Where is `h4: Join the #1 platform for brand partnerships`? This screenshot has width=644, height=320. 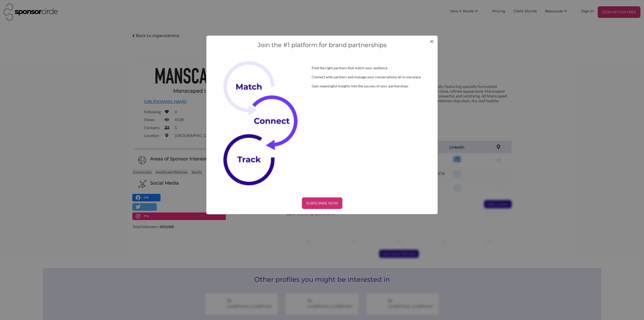 h4: Join the #1 platform for brand partnerships is located at coordinates (322, 45).